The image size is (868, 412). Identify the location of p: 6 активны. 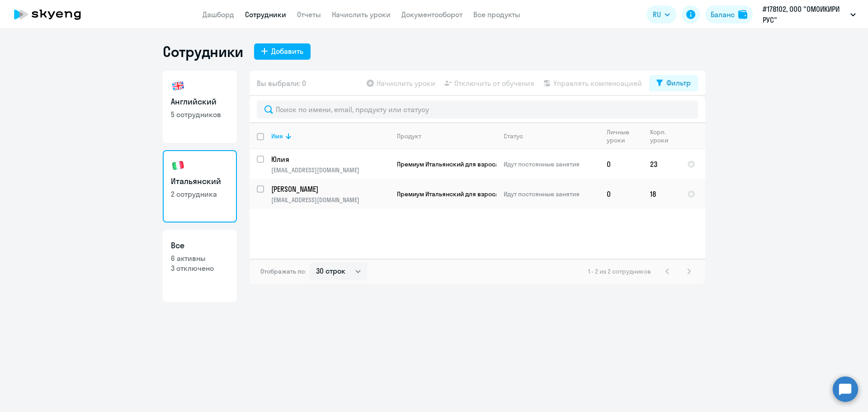
(200, 258).